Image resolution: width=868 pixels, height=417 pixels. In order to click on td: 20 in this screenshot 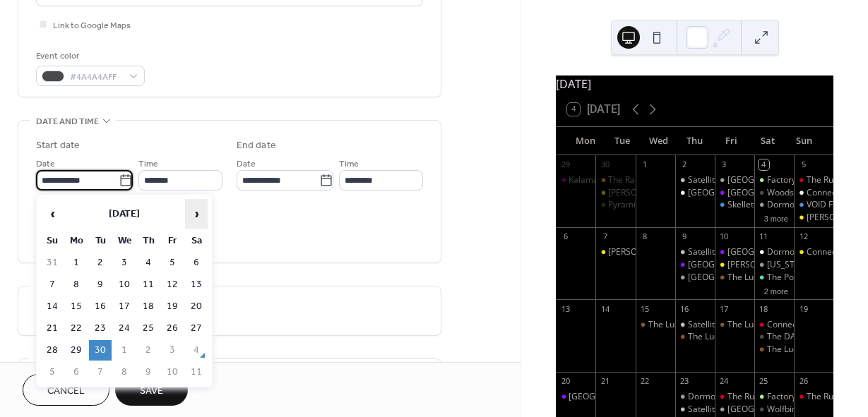, I will do `click(196, 307)`.